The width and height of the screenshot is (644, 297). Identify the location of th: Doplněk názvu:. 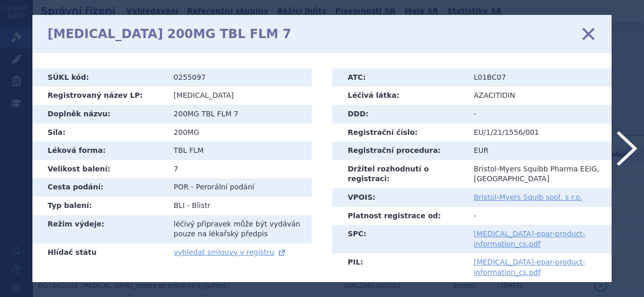
(99, 114).